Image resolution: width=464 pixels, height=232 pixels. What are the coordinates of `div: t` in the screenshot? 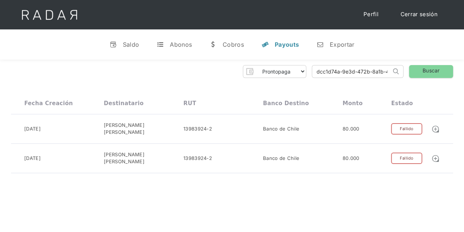 It's located at (160, 44).